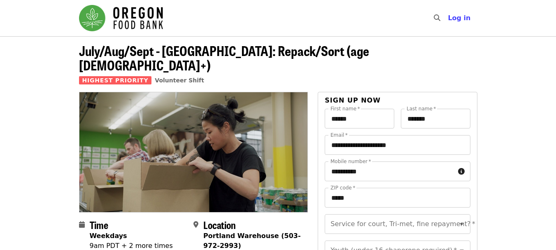 The image size is (556, 250). What do you see at coordinates (121, 18) in the screenshot?
I see `img: Oregon Food Bank - Home` at bounding box center [121, 18].